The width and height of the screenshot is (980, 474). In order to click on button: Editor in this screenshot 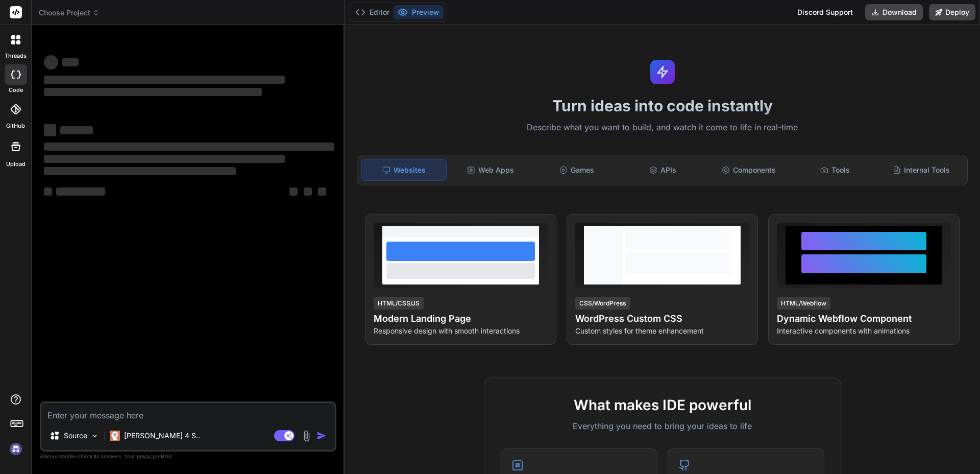, I will do `click(372, 12)`.